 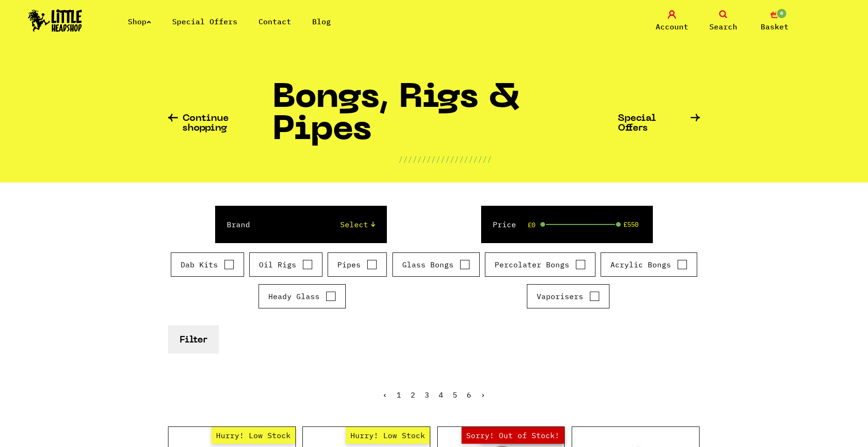 What do you see at coordinates (413, 395) in the screenshot?
I see `a: 2` at bounding box center [413, 395].